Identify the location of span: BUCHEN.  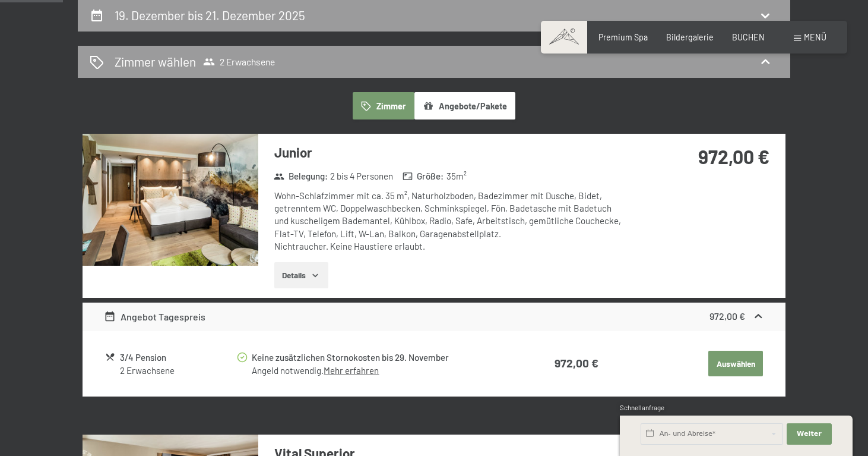
(749, 37).